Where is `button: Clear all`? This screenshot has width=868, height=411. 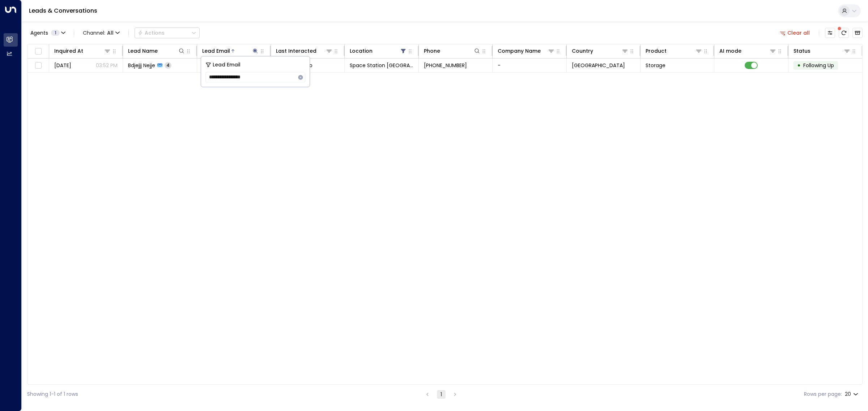 button: Clear all is located at coordinates (795, 33).